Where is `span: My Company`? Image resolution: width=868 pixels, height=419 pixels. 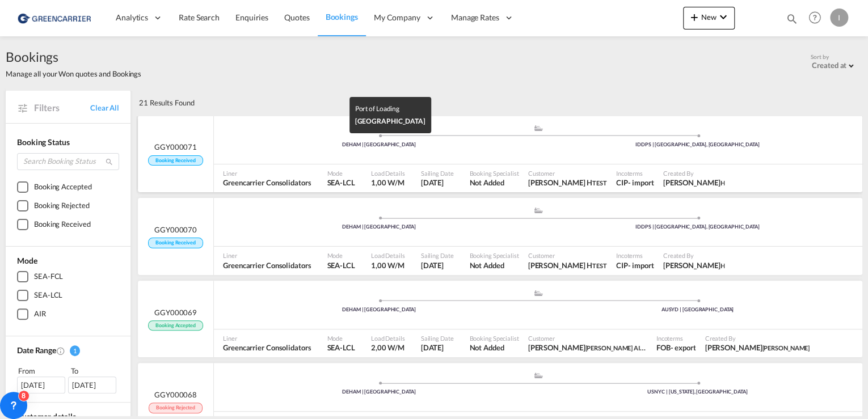 span: My Company is located at coordinates (397, 18).